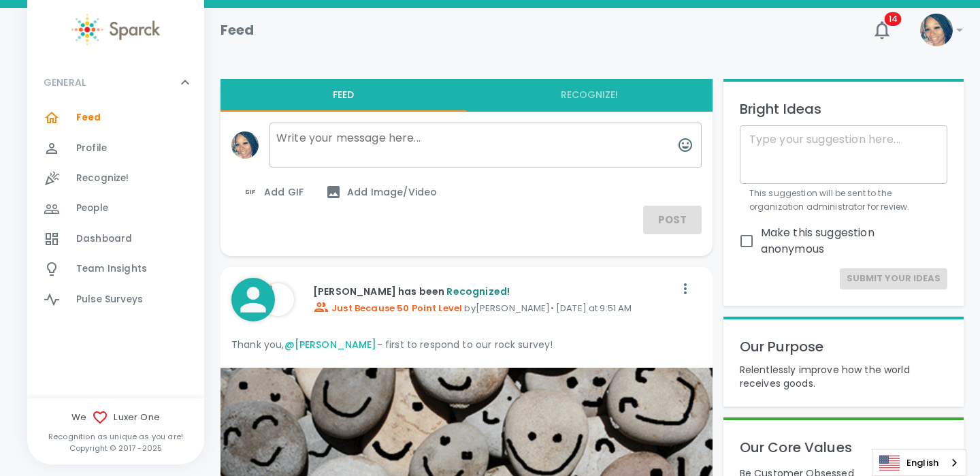 This screenshot has width=980, height=476. What do you see at coordinates (277, 300) in the screenshot?
I see `img: Picture of Matthew Newcomer` at bounding box center [277, 300].